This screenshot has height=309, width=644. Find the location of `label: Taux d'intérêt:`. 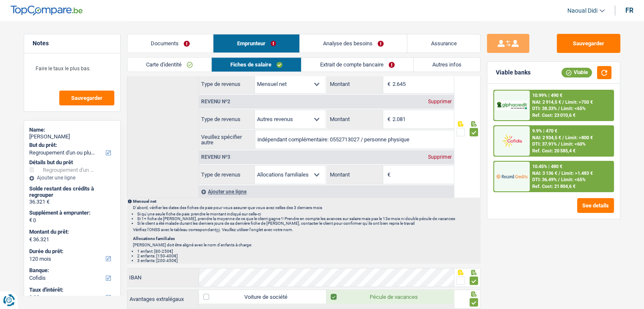

label: Taux d'intérêt: is located at coordinates (71, 290).